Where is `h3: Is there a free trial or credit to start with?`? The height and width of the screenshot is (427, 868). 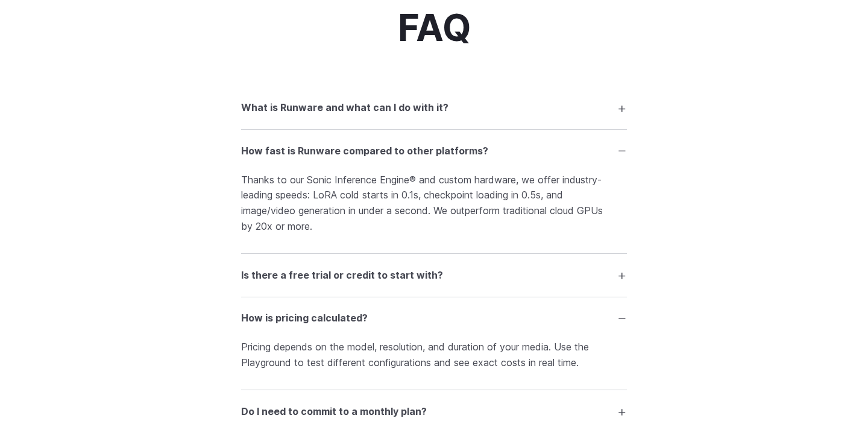 h3: Is there a free trial or credit to start with? is located at coordinates (342, 275).